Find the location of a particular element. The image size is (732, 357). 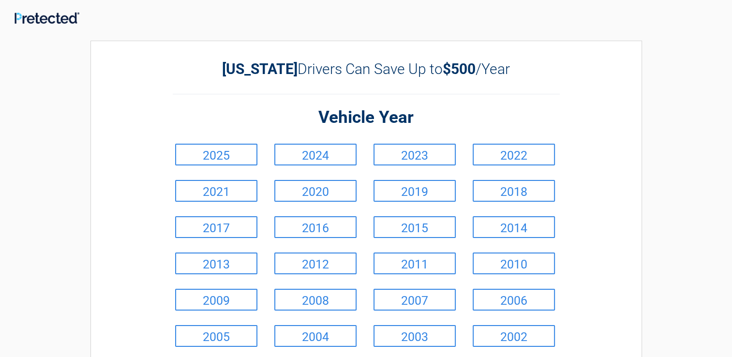

a: 2016 is located at coordinates (315, 227).